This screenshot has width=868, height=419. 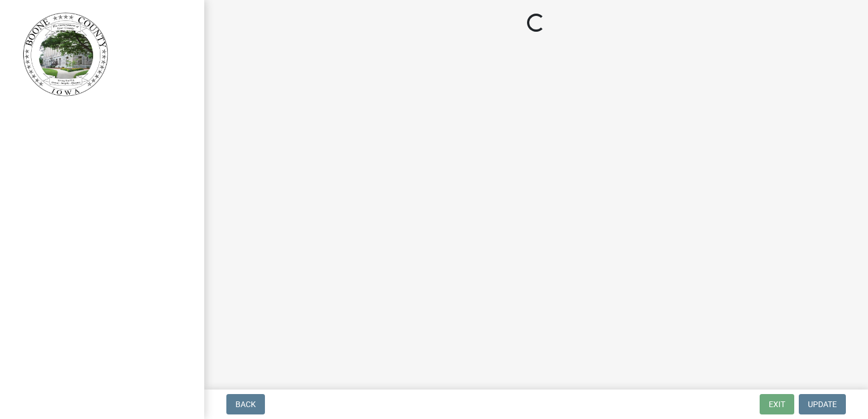 I want to click on button: Update, so click(x=823, y=405).